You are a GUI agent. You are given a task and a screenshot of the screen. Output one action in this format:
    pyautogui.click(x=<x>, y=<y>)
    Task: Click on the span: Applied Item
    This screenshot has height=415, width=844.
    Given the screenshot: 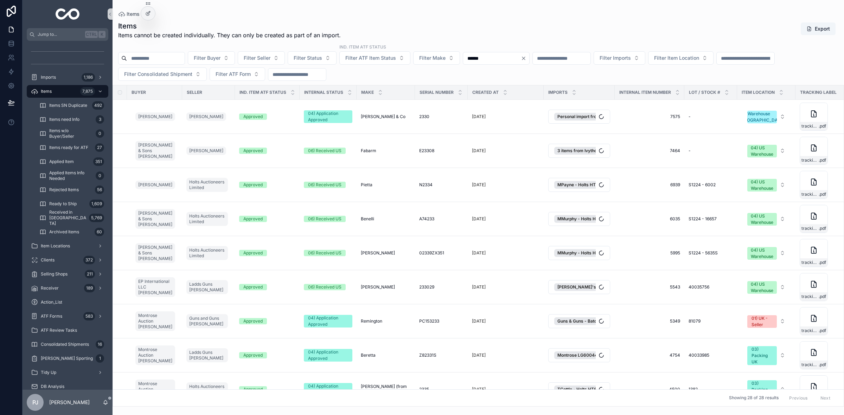 What is the action you would take?
    pyautogui.click(x=62, y=162)
    